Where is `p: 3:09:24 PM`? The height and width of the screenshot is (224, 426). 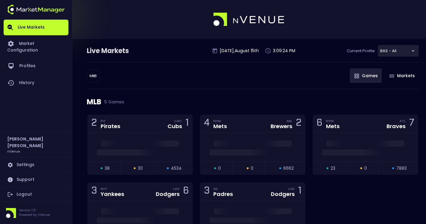
p: 3:09:24 PM is located at coordinates (284, 51).